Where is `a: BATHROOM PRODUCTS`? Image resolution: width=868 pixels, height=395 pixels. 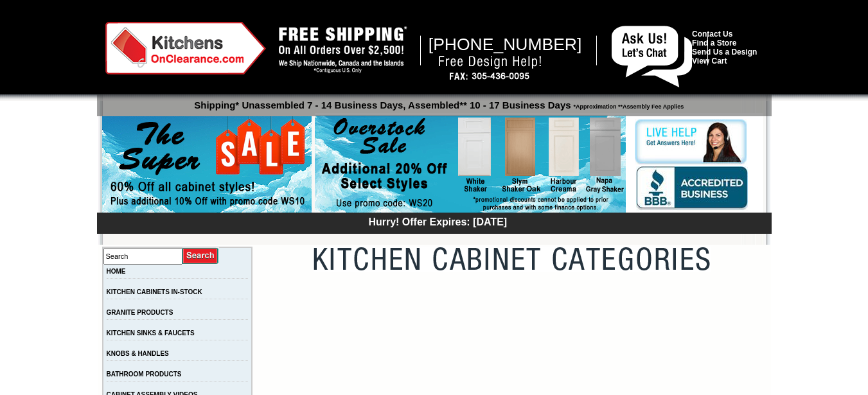 a: BATHROOM PRODUCTS is located at coordinates (144, 374).